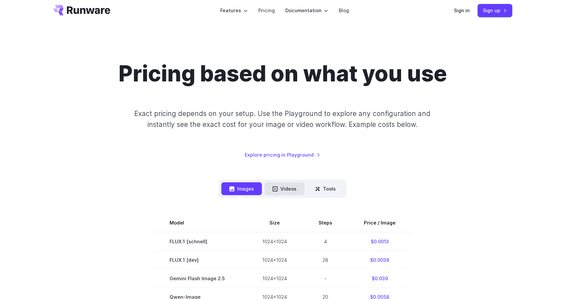  I want to click on a: Pricing, so click(266, 10).